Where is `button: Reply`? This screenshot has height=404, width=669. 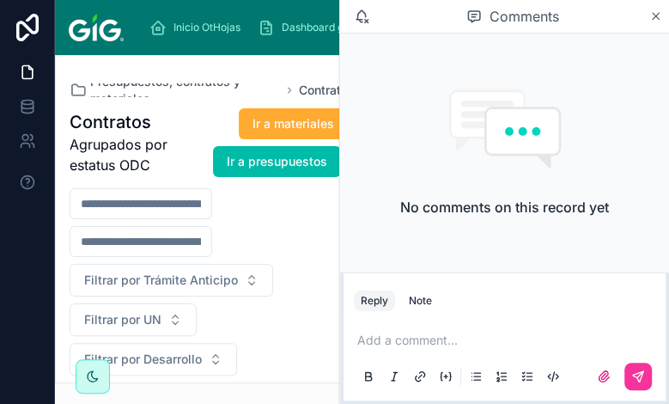
button: Reply is located at coordinates (374, 300).